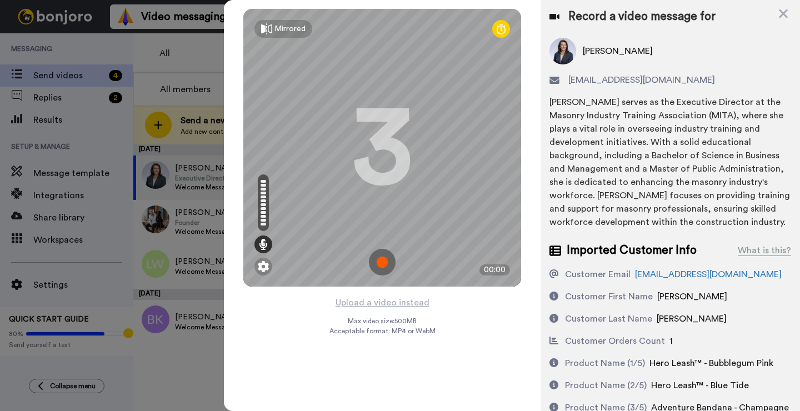 This screenshot has width=800, height=411. What do you see at coordinates (382, 321) in the screenshot?
I see `span: Max video size: 500 MB` at bounding box center [382, 321].